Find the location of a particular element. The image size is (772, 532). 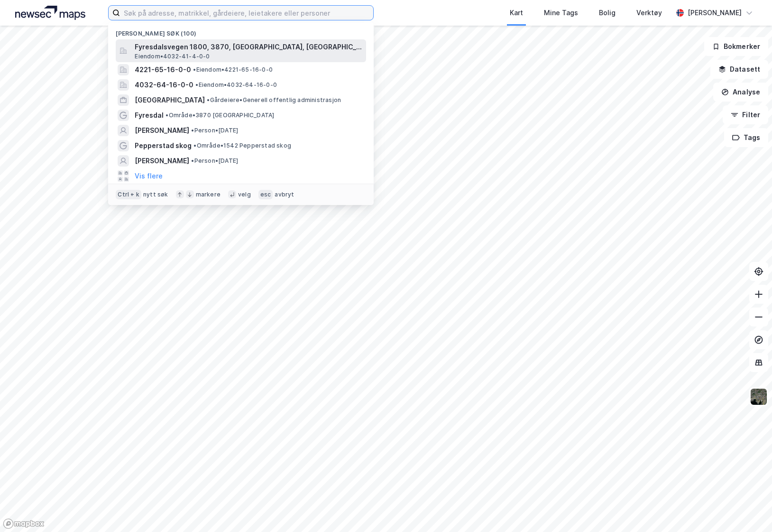

span: Eiendom • 4032-41-4-0-0 is located at coordinates (172, 56).